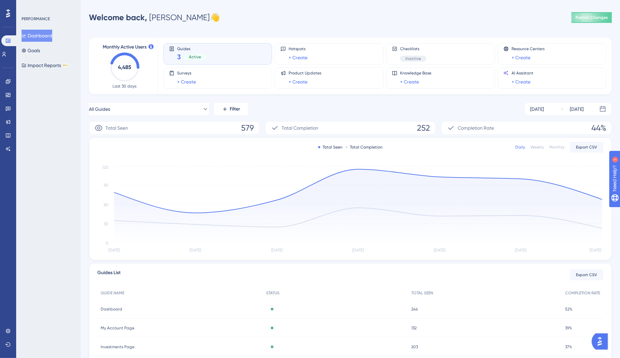 The width and height of the screenshot is (620, 358). What do you see at coordinates (8, 10) in the screenshot?
I see `img: launcher-image-alternative-text` at bounding box center [8, 10].